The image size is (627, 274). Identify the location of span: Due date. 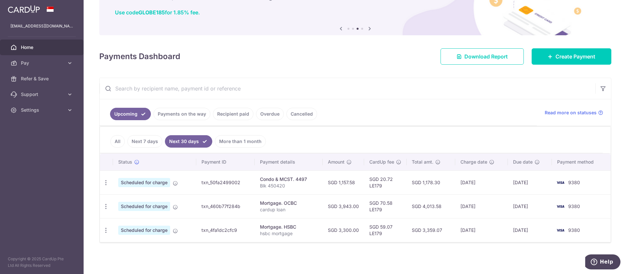
(523, 162).